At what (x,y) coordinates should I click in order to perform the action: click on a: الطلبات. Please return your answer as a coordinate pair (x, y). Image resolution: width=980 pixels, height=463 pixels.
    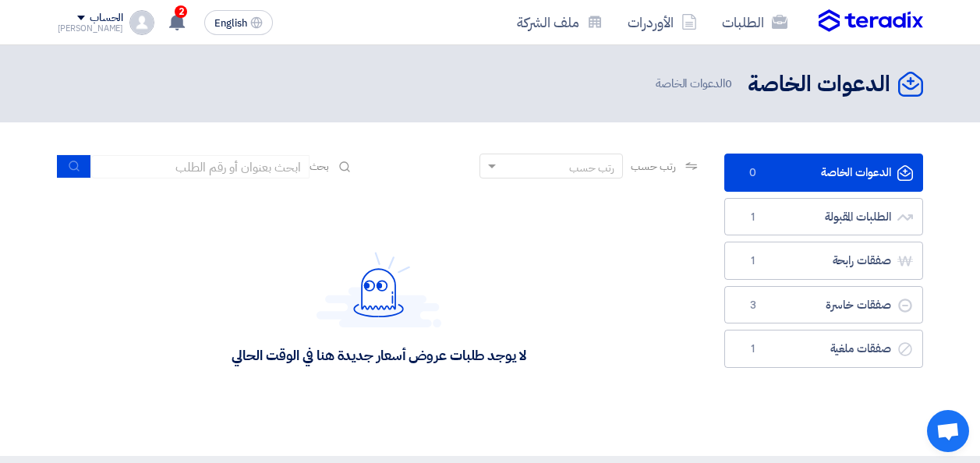
    Looking at the image, I should click on (755, 22).